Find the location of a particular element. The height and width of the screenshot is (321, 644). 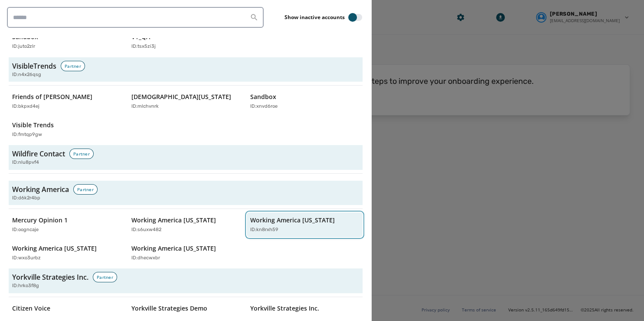

p: ID: dhecwxbr is located at coordinates (146, 258).